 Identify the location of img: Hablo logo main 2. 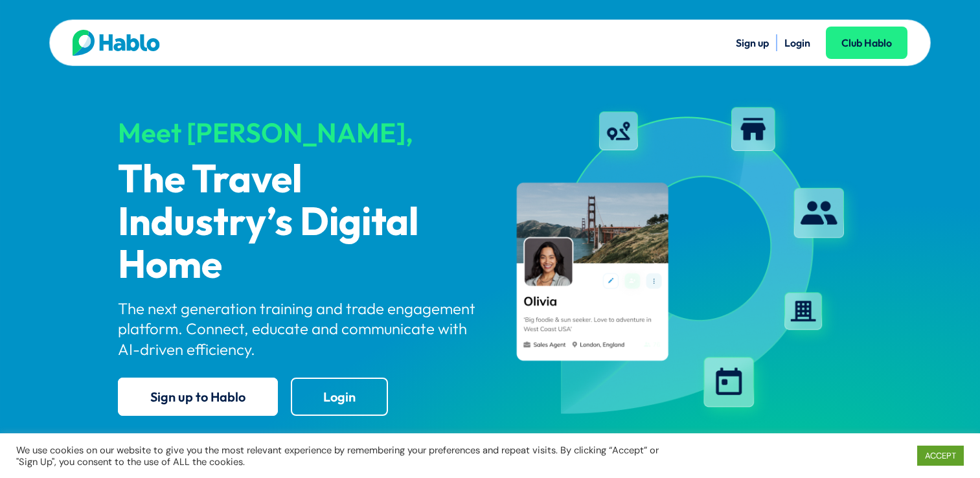
(116, 43).